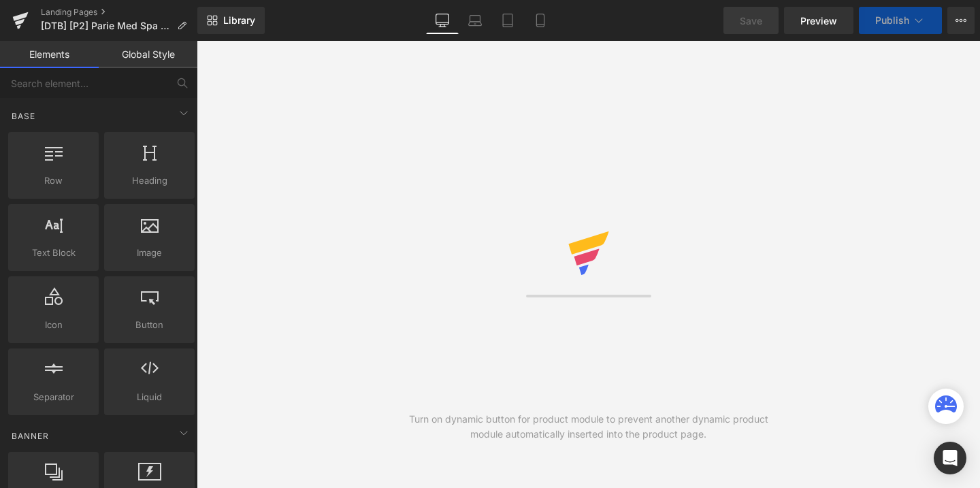  Describe the element at coordinates (589, 427) in the screenshot. I see `div: Turn on dynamic button for product module to prevent another dynamic product module automatically...` at that location.